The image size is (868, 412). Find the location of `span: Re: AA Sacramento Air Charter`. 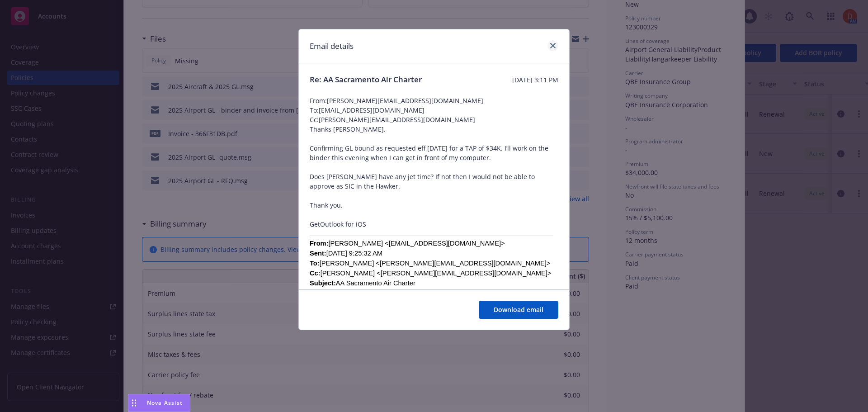

span: Re: AA Sacramento Air Charter is located at coordinates (366, 80).